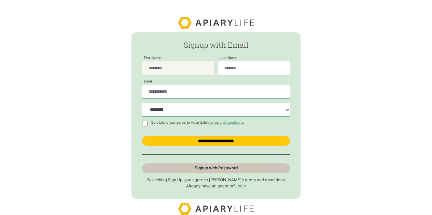  What do you see at coordinates (216, 115) in the screenshot?
I see `form: Passwordless Signup` at bounding box center [216, 115].